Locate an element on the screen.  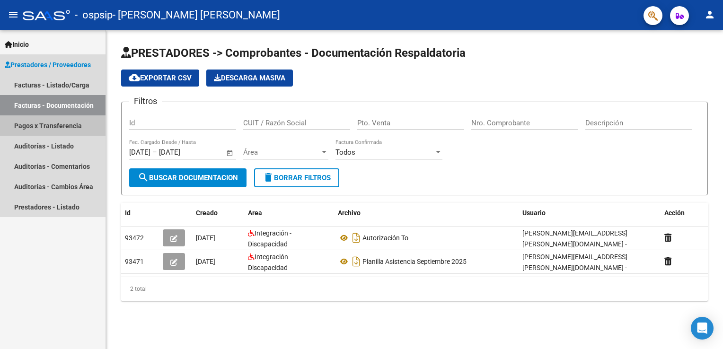
button: Exportar CSV is located at coordinates (160, 78).